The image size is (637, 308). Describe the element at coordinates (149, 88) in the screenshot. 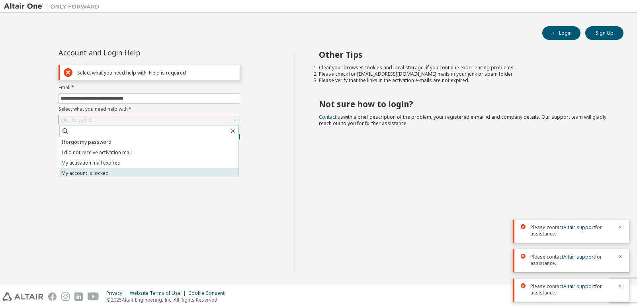

I see `label: Email` at that location.